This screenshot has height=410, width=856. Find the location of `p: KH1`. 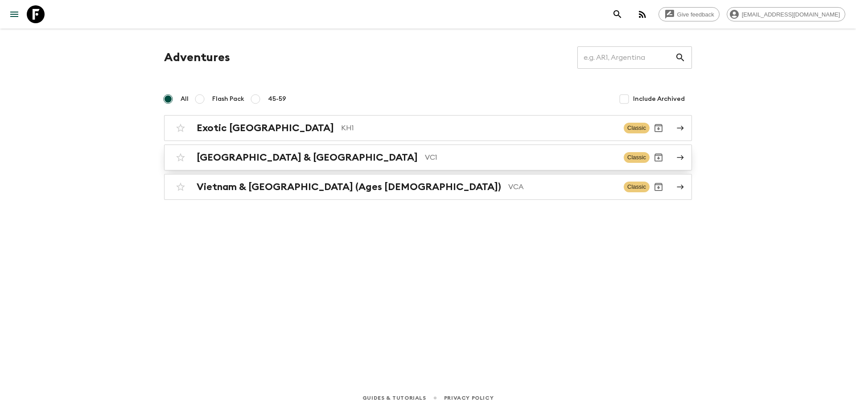

p: KH1 is located at coordinates (479, 128).